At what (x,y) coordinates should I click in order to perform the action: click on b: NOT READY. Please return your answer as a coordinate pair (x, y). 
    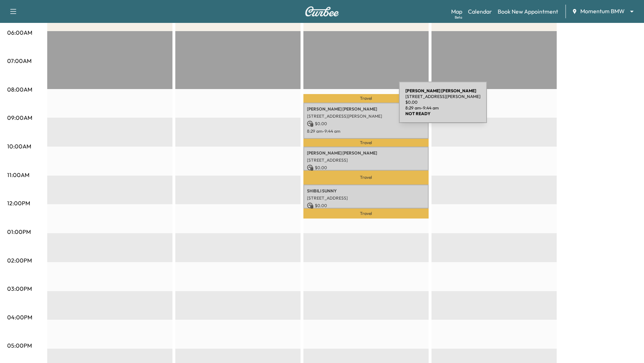
    Looking at the image, I should click on (418, 113).